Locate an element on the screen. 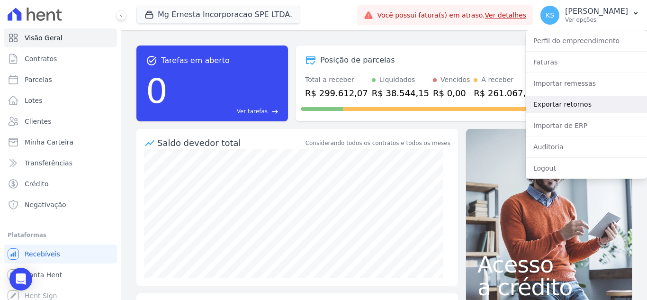 Image resolution: width=647 pixels, height=300 pixels. a: Clientes is located at coordinates (60, 121).